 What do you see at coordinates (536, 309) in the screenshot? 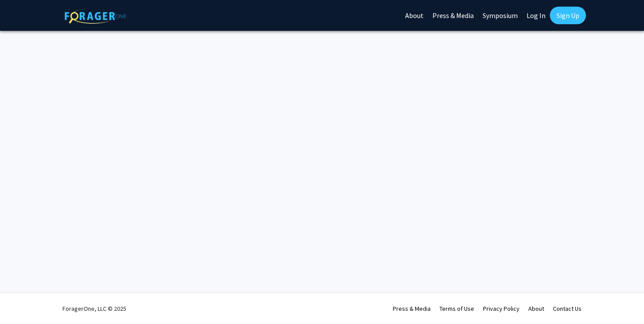
I see `a: About` at bounding box center [536, 309].